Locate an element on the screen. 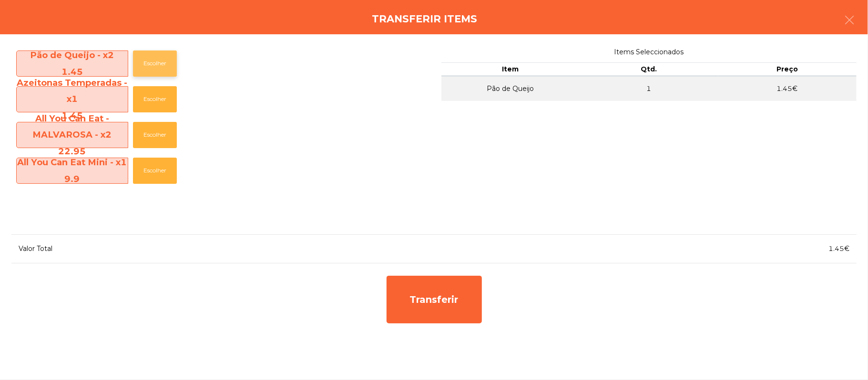 This screenshot has width=868, height=380. span: All You Can Eat Mini - x1 is located at coordinates (72, 171).